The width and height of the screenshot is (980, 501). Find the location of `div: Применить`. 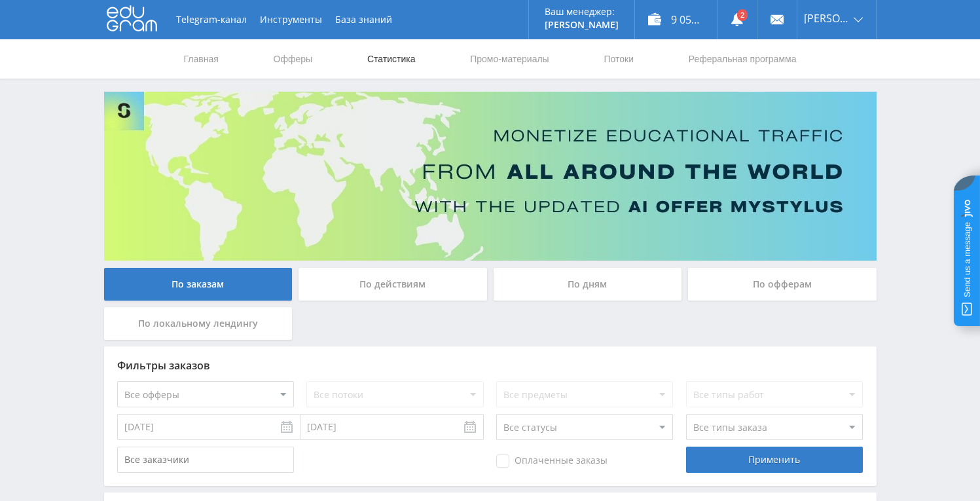

div: Применить is located at coordinates (775, 460).